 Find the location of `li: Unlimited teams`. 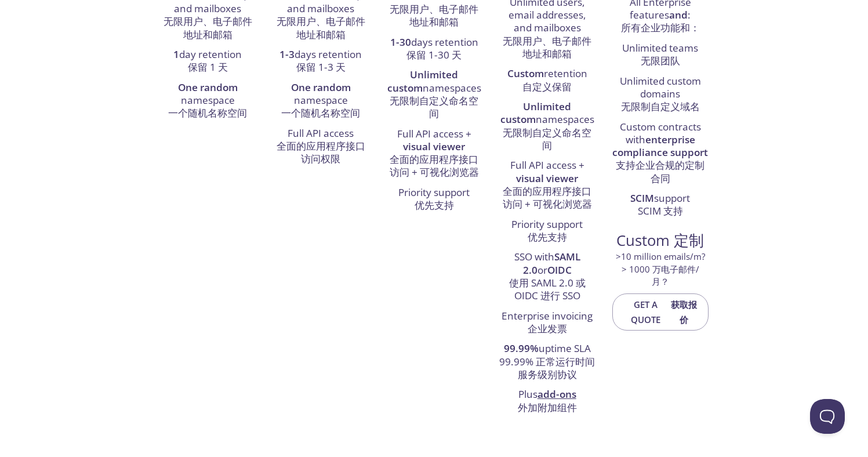

li: Unlimited teams is located at coordinates (659, 55).